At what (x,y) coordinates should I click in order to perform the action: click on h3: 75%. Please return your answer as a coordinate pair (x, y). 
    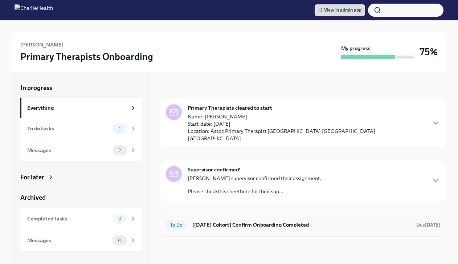
    Looking at the image, I should click on (428, 52).